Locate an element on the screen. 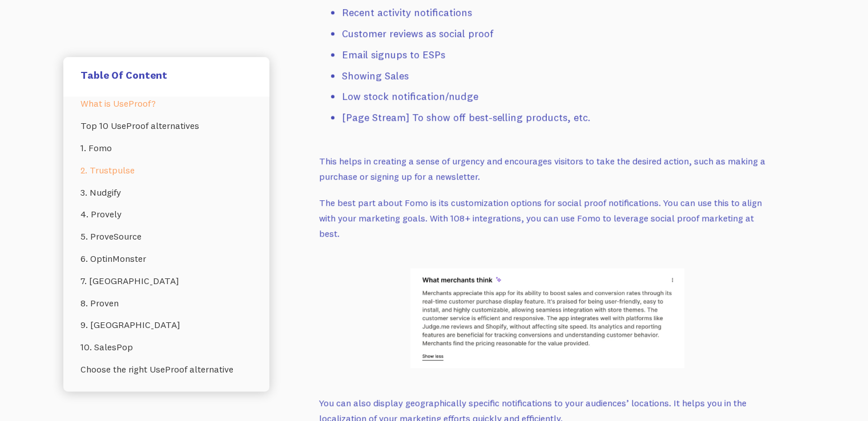 The image size is (868, 421). a: What is UseProof? is located at coordinates (166, 103).